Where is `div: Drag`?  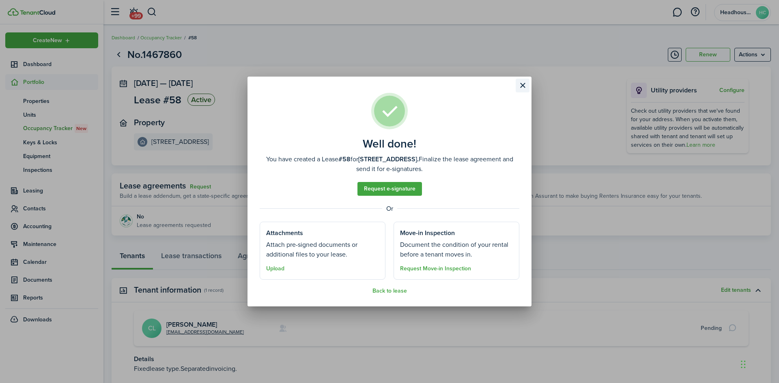 div: Drag is located at coordinates (743, 365).